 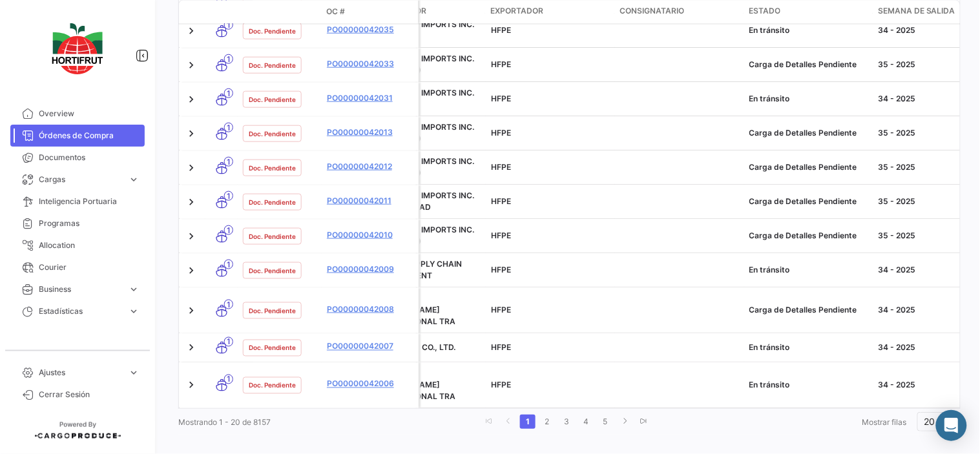 I want to click on a: PO00000042035, so click(x=370, y=29).